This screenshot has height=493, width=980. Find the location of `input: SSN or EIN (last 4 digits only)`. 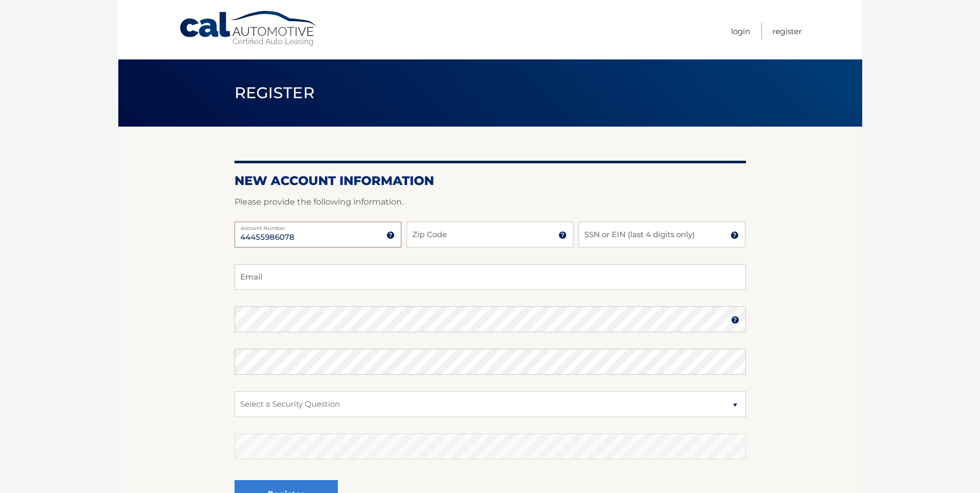

input: SSN or EIN (last 4 digits only) is located at coordinates (662, 235).